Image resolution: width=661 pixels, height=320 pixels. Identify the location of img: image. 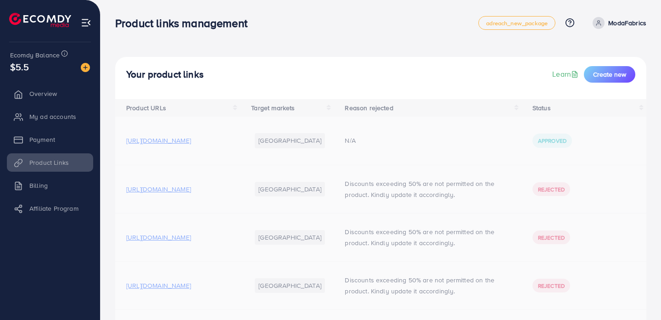
(85, 67).